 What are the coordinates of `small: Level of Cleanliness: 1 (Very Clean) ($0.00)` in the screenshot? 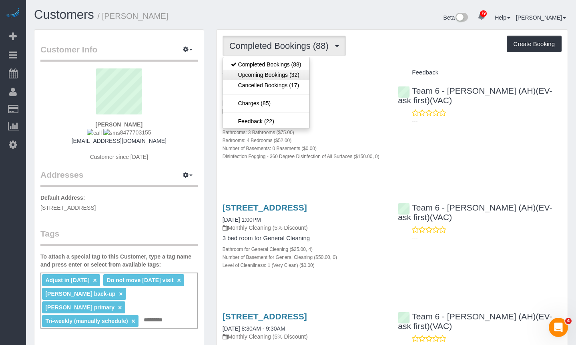 It's located at (268, 265).